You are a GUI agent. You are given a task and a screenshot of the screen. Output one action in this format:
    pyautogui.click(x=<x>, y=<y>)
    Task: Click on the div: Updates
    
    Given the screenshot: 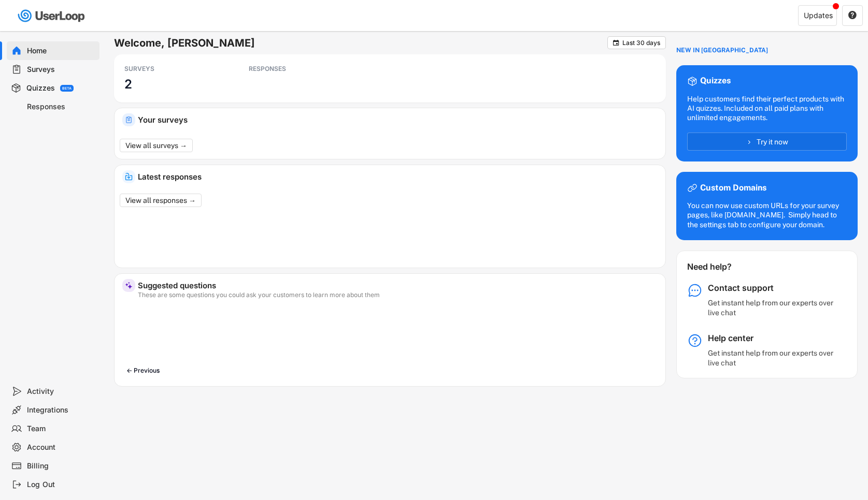 What is the action you would take?
    pyautogui.click(x=818, y=15)
    